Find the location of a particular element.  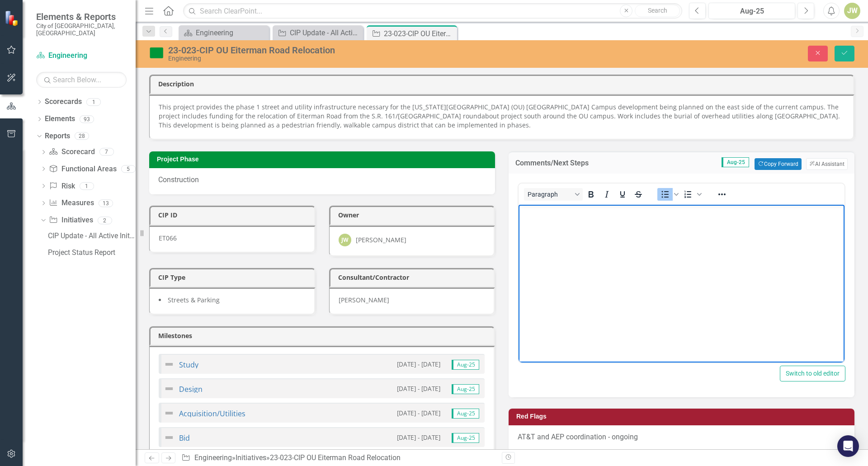

a: Project Status Report is located at coordinates (91, 253).